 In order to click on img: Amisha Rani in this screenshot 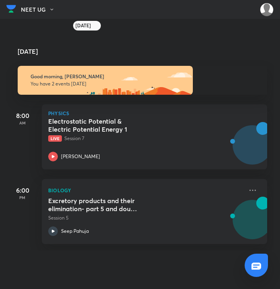, I will do `click(266, 10)`.